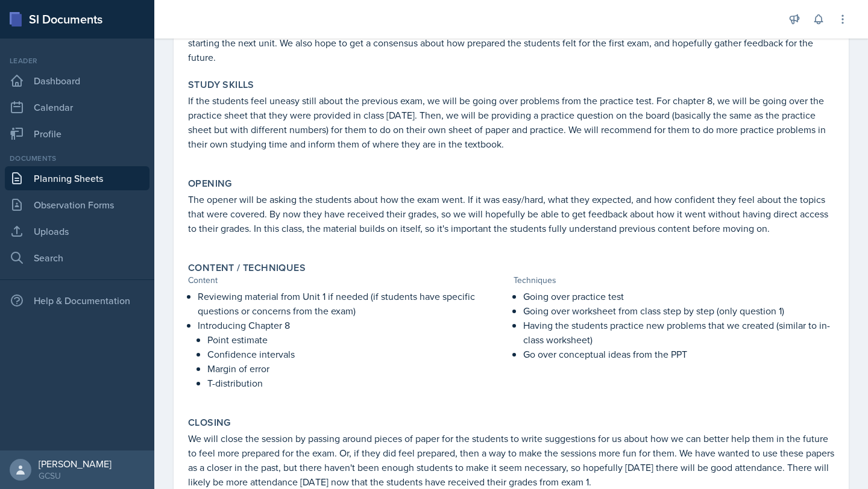 Image resolution: width=868 pixels, height=489 pixels. What do you see at coordinates (77, 231) in the screenshot?
I see `a: Uploads` at bounding box center [77, 231].